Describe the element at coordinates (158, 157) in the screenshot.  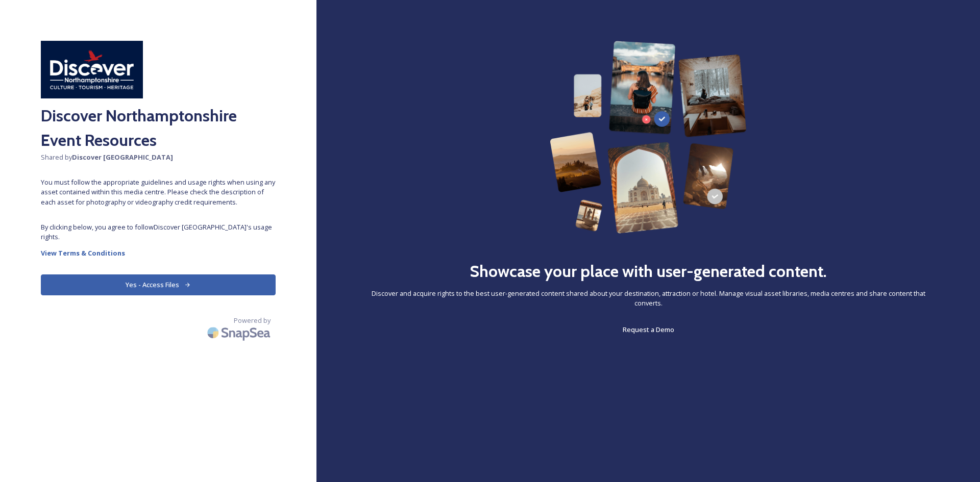
I see `span: Shared by` at that location.